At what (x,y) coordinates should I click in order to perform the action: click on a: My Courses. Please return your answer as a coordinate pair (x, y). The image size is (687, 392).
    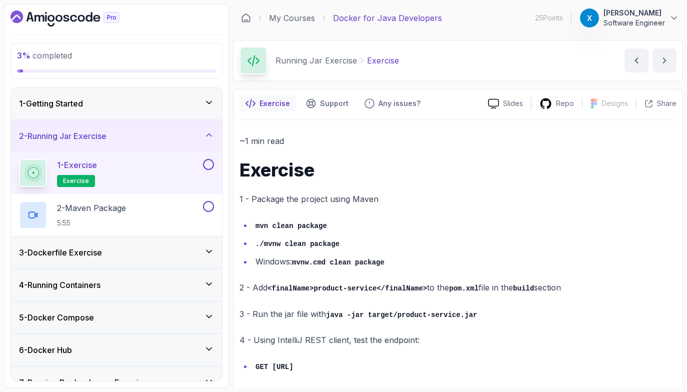
    Looking at the image, I should click on (292, 18).